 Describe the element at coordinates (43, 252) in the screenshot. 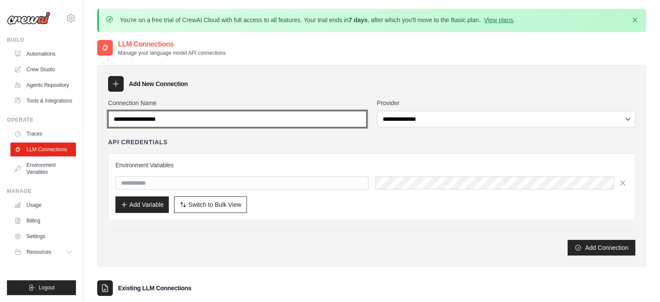

I see `button: Resources` at that location.